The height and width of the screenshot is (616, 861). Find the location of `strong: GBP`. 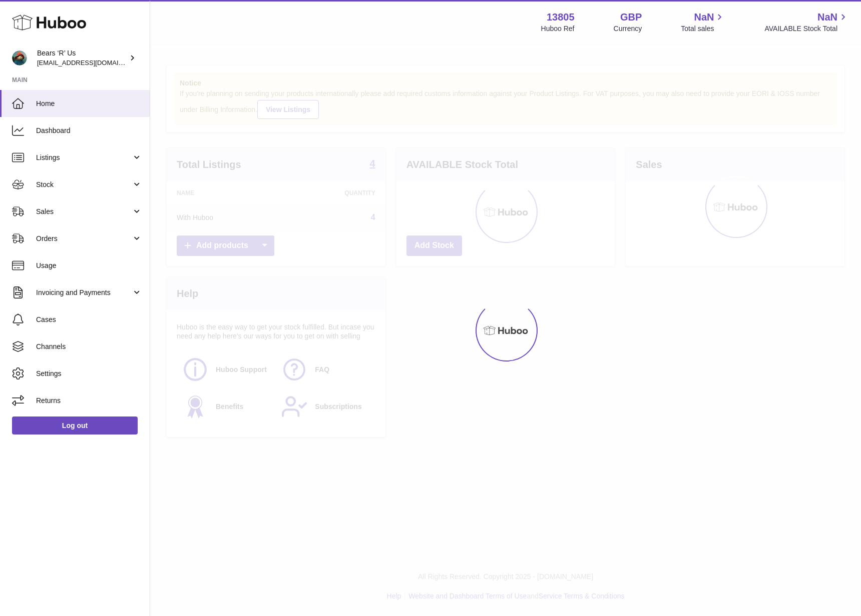

strong: GBP is located at coordinates (630, 17).